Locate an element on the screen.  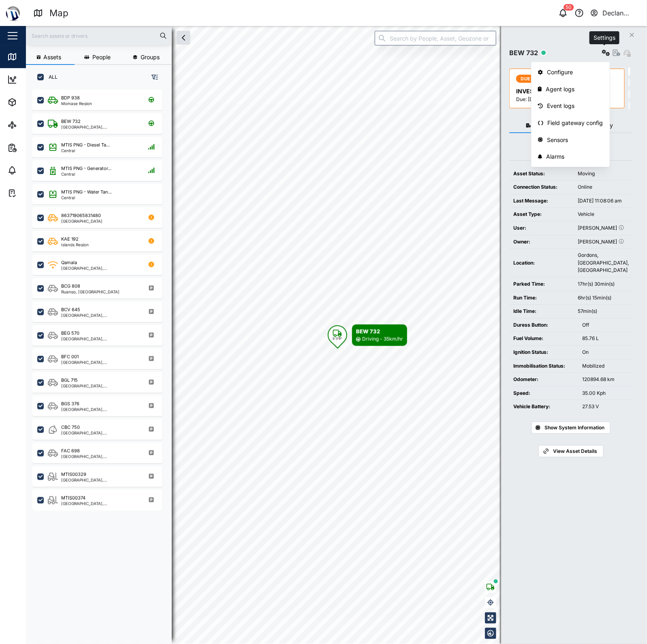
div: BGS 376 is located at coordinates (70, 403).